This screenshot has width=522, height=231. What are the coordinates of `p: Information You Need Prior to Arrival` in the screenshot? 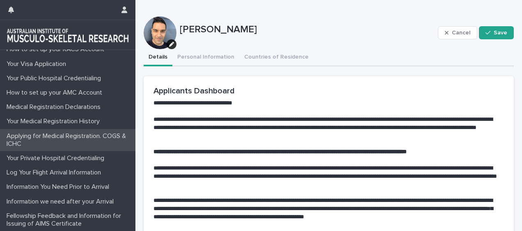 It's located at (59, 187).